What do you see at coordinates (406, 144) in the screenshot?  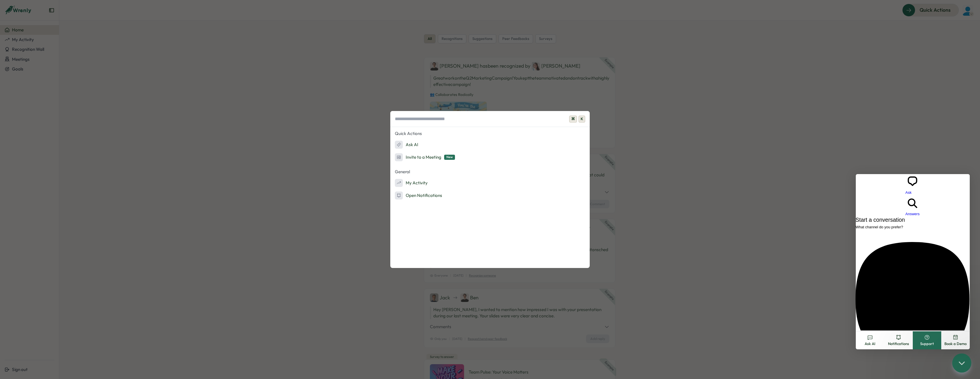 I see `div: Ask AI` at bounding box center [406, 144].